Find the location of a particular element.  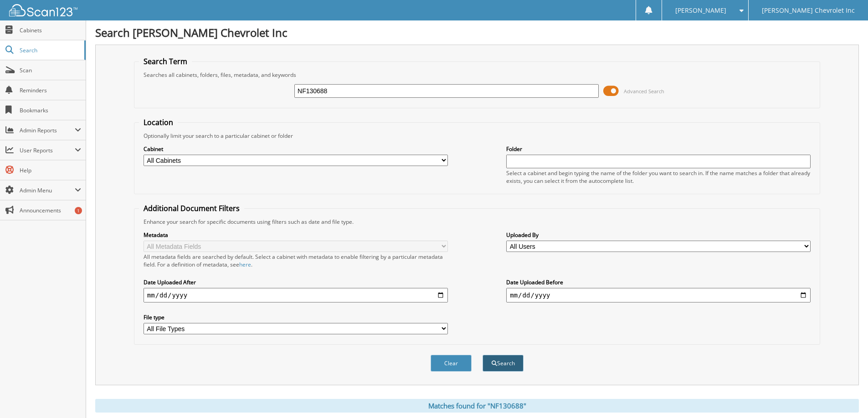

label: Uploaded By is located at coordinates (658, 235).